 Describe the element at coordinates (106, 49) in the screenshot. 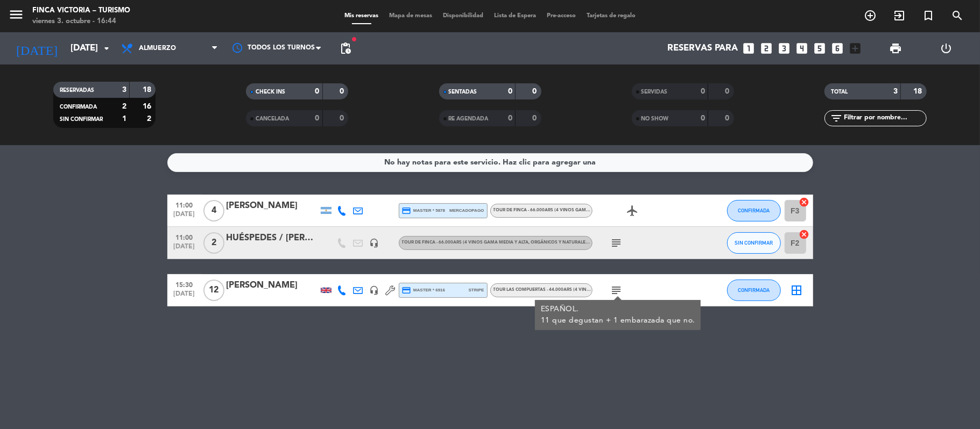

I see `i: arrow_drop_down` at that location.